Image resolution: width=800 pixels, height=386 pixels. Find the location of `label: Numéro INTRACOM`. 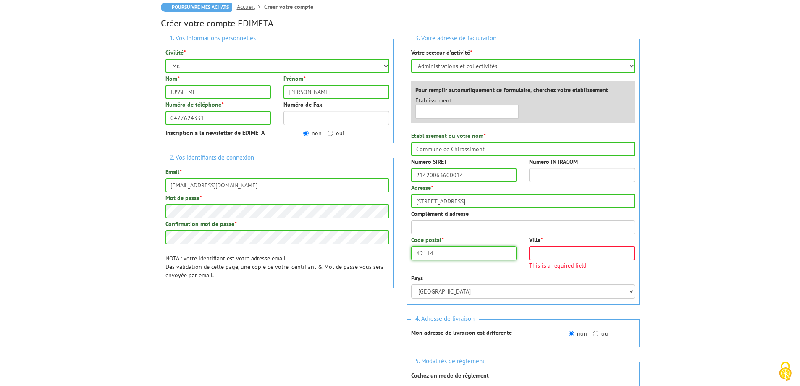

label: Numéro INTRACOM is located at coordinates (553, 162).